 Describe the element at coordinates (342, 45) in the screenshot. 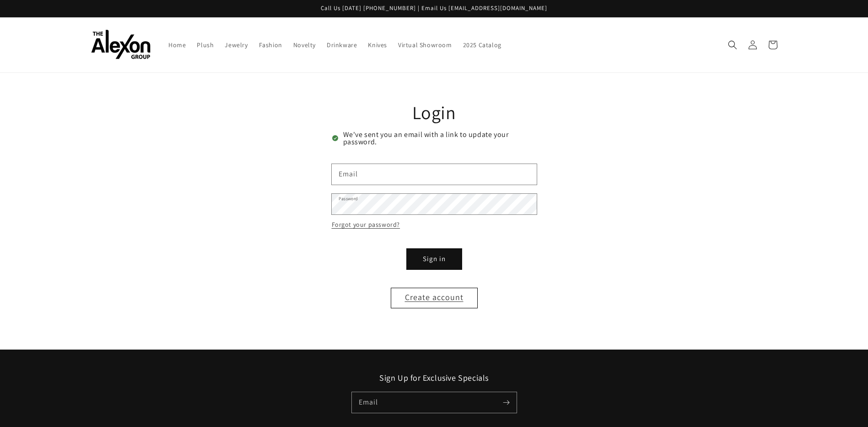

I see `span: Drinkware` at that location.